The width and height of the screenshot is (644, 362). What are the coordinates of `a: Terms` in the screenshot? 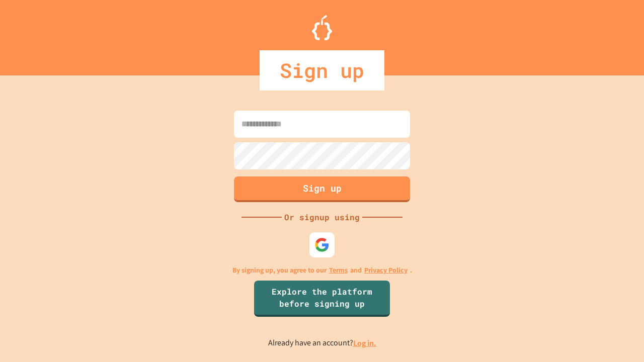 It's located at (338, 270).